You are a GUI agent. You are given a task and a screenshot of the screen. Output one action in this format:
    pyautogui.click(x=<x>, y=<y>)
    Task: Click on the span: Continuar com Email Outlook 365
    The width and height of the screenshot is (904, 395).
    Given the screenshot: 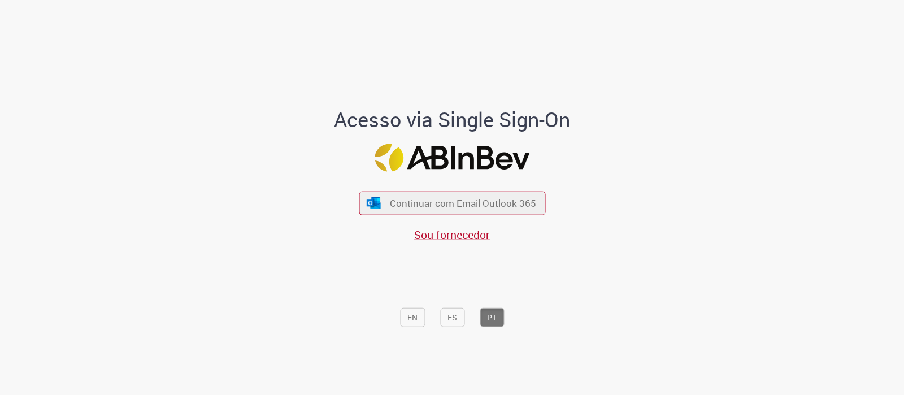 What is the action you would take?
    pyautogui.click(x=463, y=203)
    